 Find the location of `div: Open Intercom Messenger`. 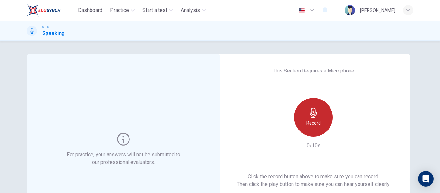

div: Open Intercom Messenger is located at coordinates (426, 179).